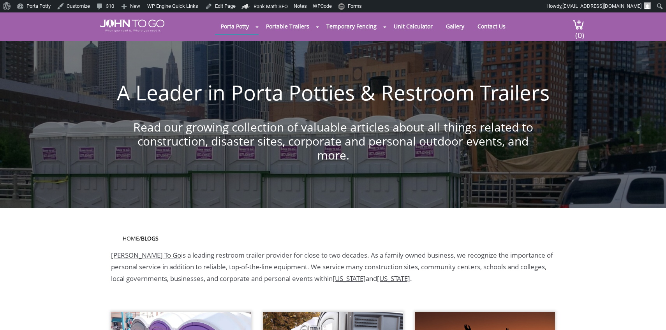 The height and width of the screenshot is (330, 666). What do you see at coordinates (333, 267) in the screenshot?
I see `p: is a leading restroom trailer provider for close to two decades. As a family owned business, we r...` at bounding box center [333, 267].